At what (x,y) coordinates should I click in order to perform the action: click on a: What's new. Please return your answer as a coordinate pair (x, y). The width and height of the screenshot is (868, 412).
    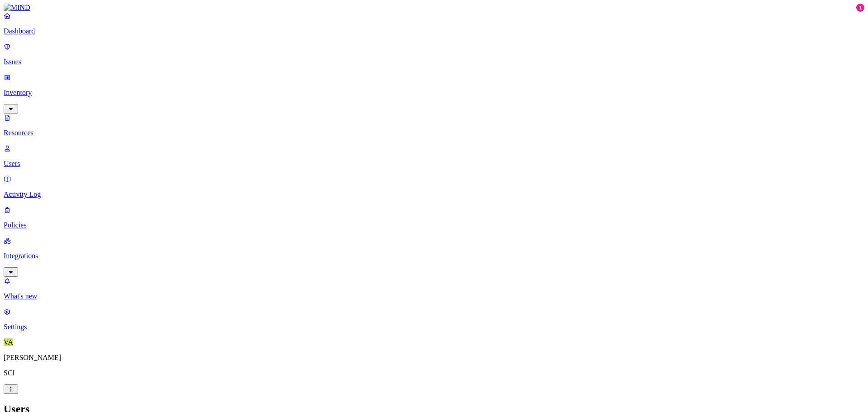
    Looking at the image, I should click on (434, 289).